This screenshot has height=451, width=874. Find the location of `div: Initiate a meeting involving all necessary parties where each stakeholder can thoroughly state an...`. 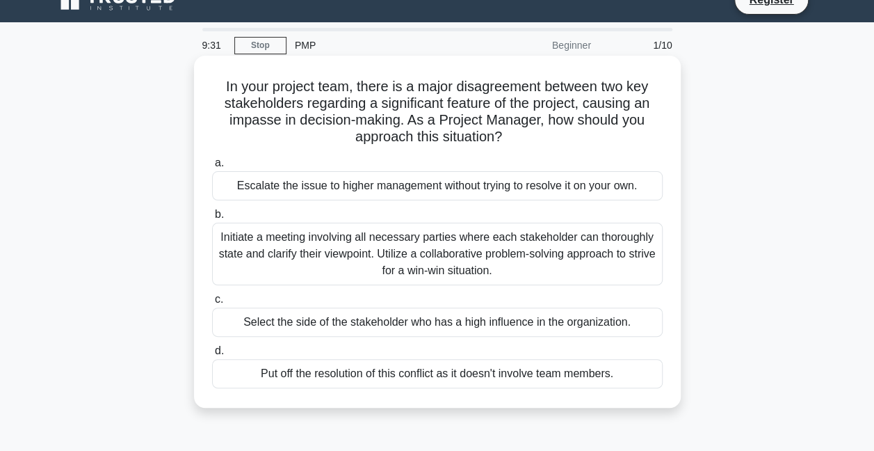

div: Initiate a meeting involving all necessary parties where each stakeholder can thoroughly state an... is located at coordinates (437, 254).